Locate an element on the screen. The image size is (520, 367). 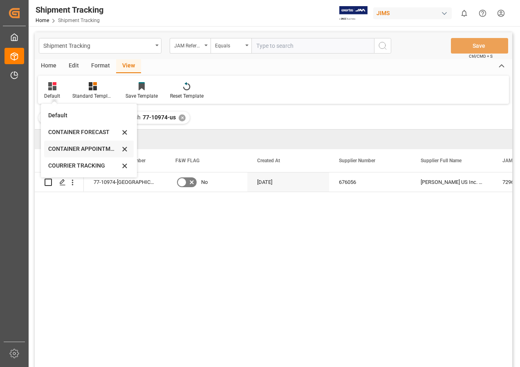
div: Reset Template is located at coordinates (187, 96).